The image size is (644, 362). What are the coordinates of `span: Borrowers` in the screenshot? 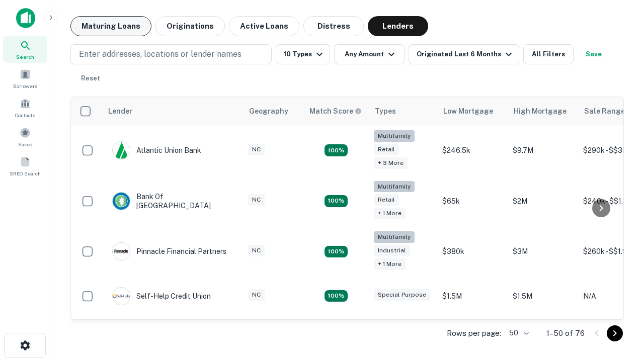 It's located at (25, 86).